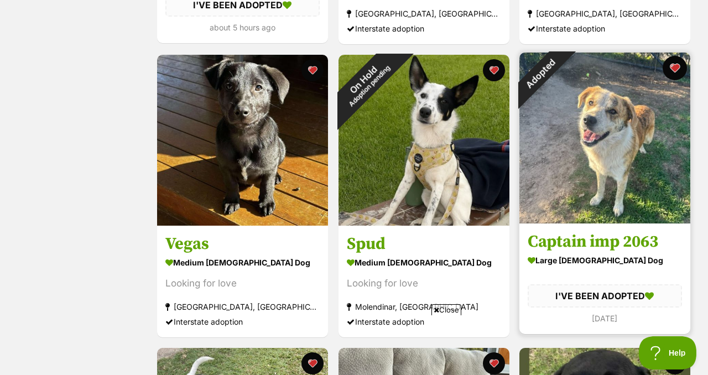 Image resolution: width=708 pixels, height=375 pixels. I want to click on h3: Vegas, so click(242, 244).